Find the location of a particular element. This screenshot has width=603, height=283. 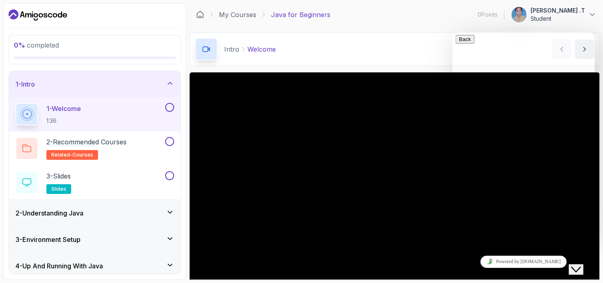

button: 3-Environment Setup is located at coordinates (95, 240).